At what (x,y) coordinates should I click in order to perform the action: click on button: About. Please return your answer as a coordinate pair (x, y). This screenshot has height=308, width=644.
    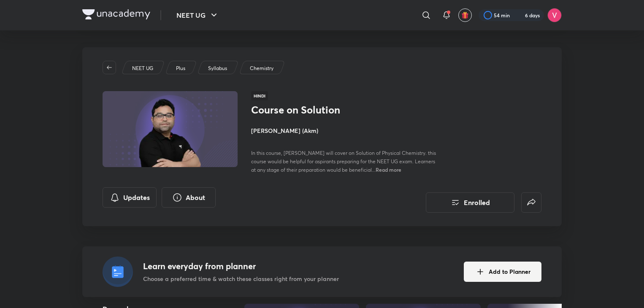
    Looking at the image, I should click on (189, 198).